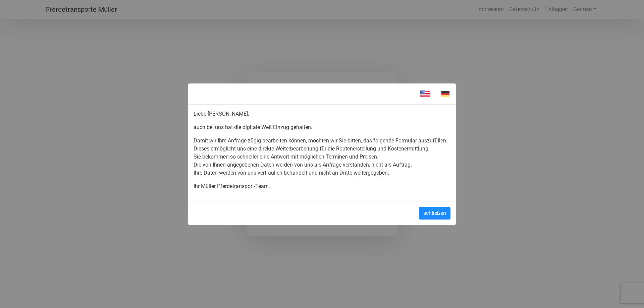  I want to click on p: auch bei uns hat die digitale Welt Einzug gehalten., so click(322, 127).